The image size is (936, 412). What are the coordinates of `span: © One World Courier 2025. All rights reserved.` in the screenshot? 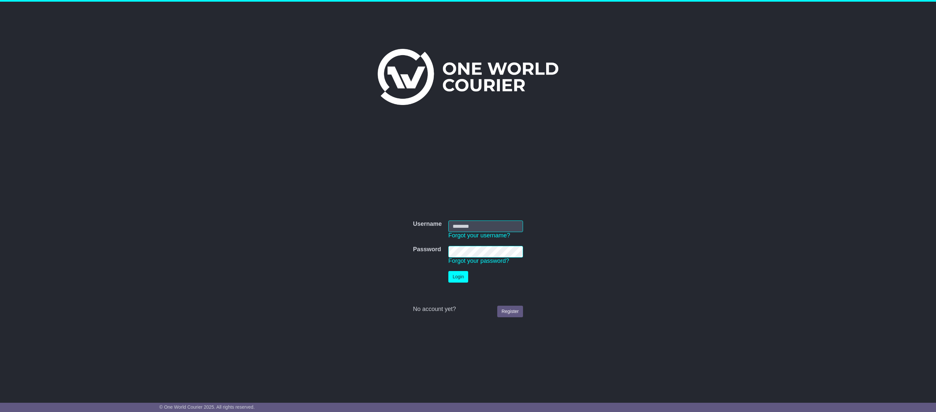 It's located at (207, 407).